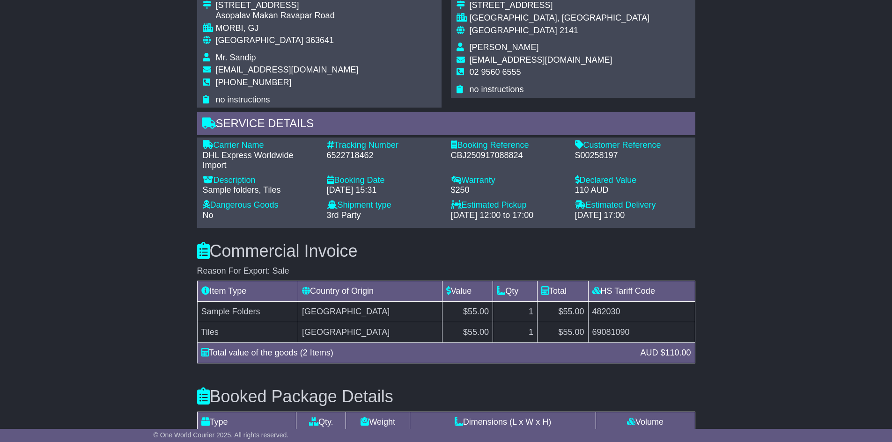 The image size is (892, 442). I want to click on td: Type, so click(247, 422).